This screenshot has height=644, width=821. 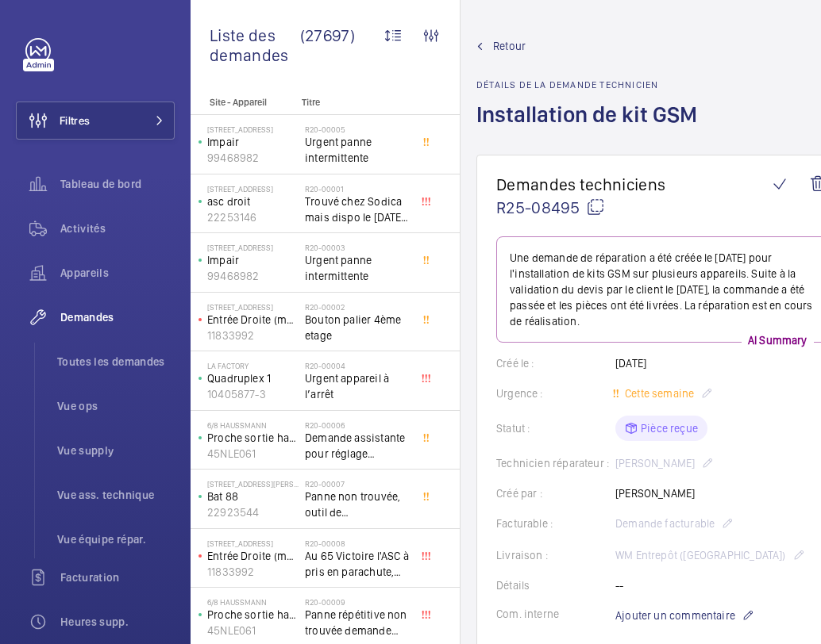 What do you see at coordinates (358, 622) in the screenshot?
I see `span: Panne répétitive non trouvée demande assistance expert technique` at bounding box center [358, 622].